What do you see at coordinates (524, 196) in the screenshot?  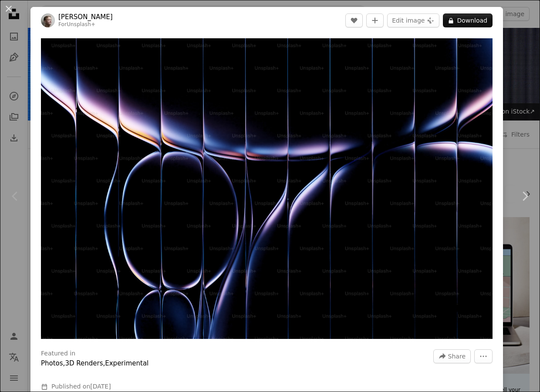 I see `a: Next` at bounding box center [524, 196].